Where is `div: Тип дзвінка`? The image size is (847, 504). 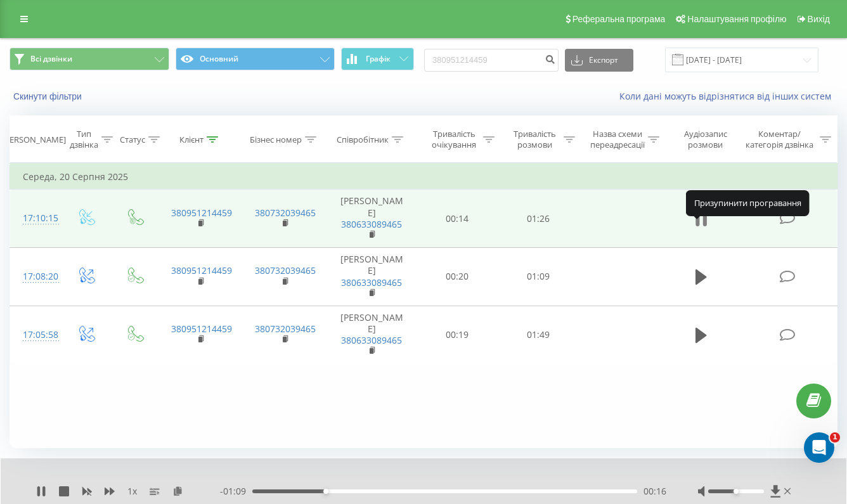
div: Тип дзвінка is located at coordinates (84, 139).